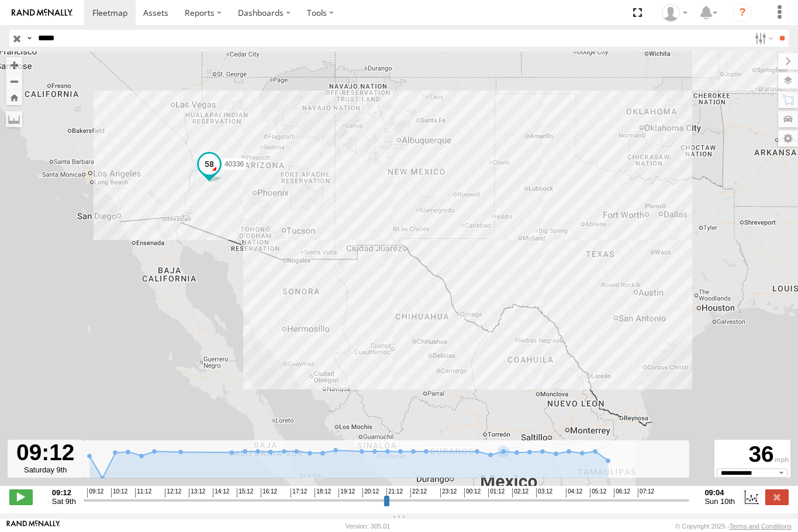 The width and height of the screenshot is (798, 532). Describe the element at coordinates (347, 493) in the screenshot. I see `span: 19:12` at that location.